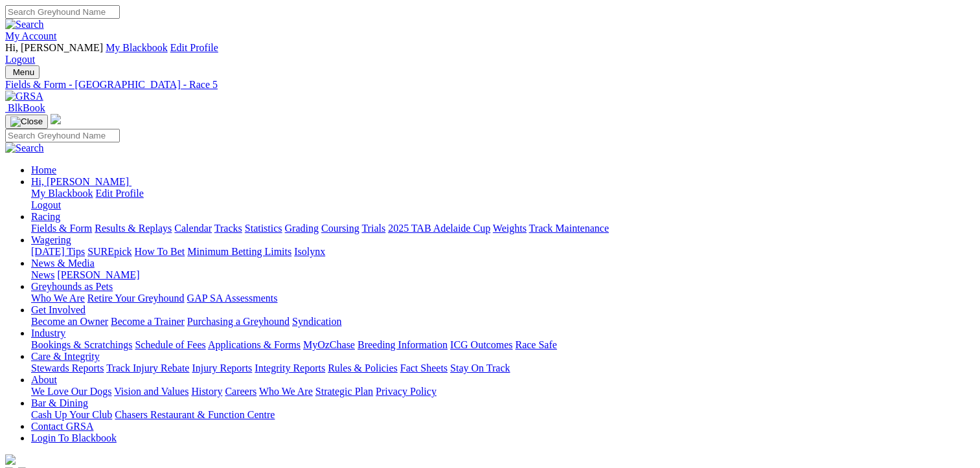  Describe the element at coordinates (340, 228) in the screenshot. I see `a: Coursing` at that location.